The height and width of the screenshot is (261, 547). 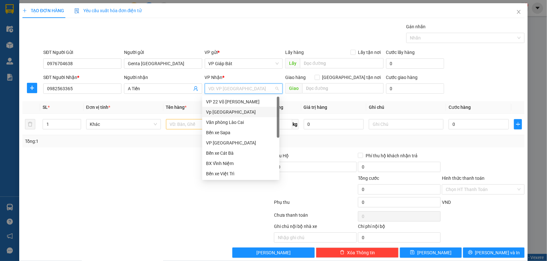 I want to click on div: Người nhận, so click(x=163, y=77).